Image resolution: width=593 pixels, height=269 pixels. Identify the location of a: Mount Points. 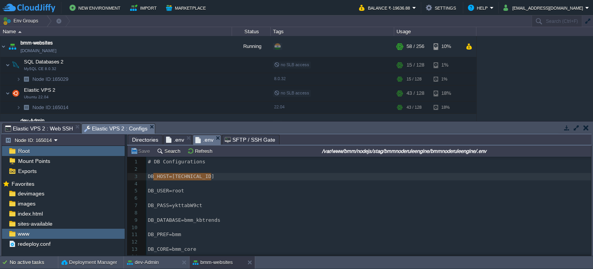
(34, 161).